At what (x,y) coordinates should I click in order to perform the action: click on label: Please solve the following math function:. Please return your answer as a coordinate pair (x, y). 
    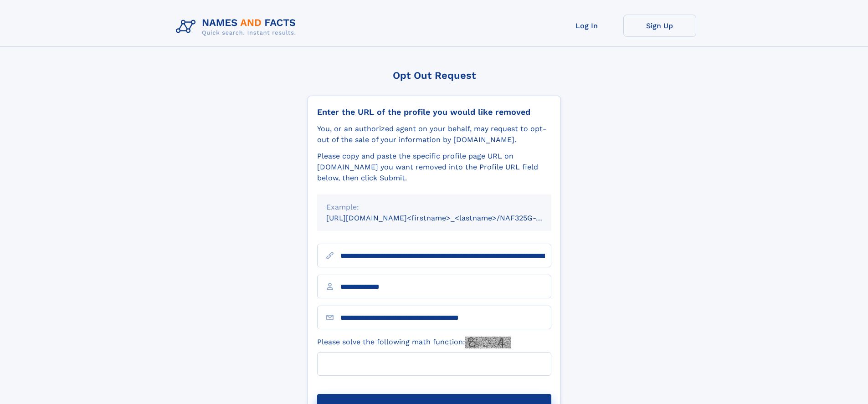
    Looking at the image, I should click on (414, 343).